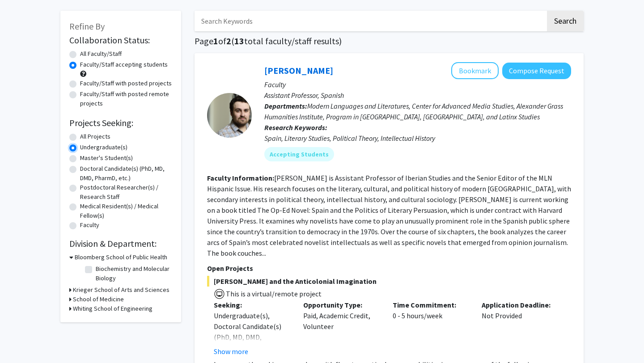 Image resolution: width=644 pixels, height=363 pixels. I want to click on h3: Whiting School of Engineering, so click(113, 308).